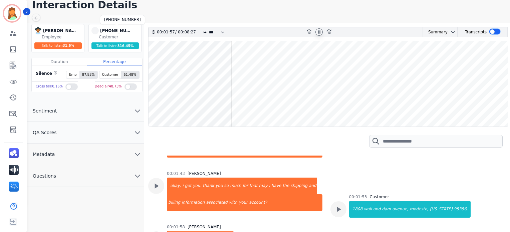 The height and width of the screenshot is (232, 510). I want to click on div: dam, so click(387, 209).